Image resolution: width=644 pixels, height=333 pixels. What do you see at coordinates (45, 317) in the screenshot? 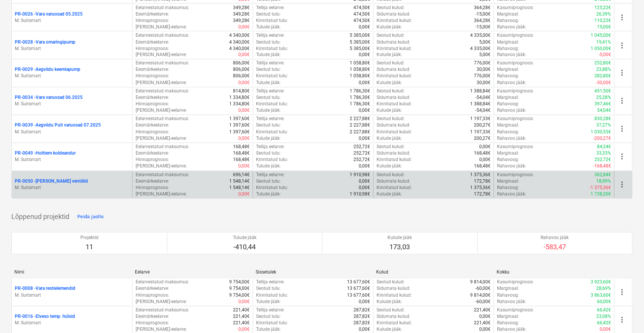
I see `p: PR-0016 - Elveso temp. hülsid` at bounding box center [45, 317].